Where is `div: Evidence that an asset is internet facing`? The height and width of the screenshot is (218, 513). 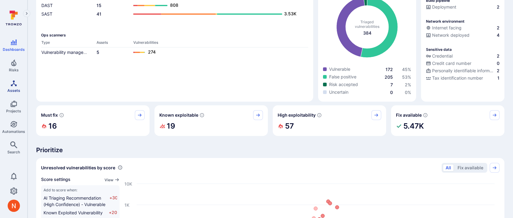 div: Evidence that an asset is internet facing is located at coordinates (463, 29).